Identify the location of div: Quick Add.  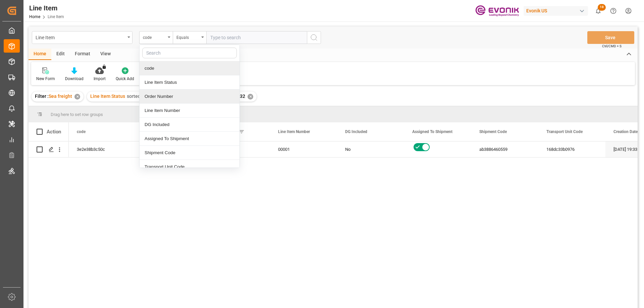
(125, 79).